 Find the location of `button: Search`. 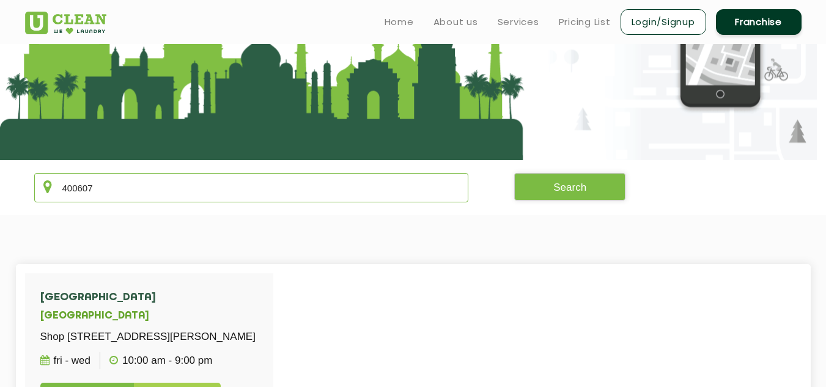

button: Search is located at coordinates (570, 186).